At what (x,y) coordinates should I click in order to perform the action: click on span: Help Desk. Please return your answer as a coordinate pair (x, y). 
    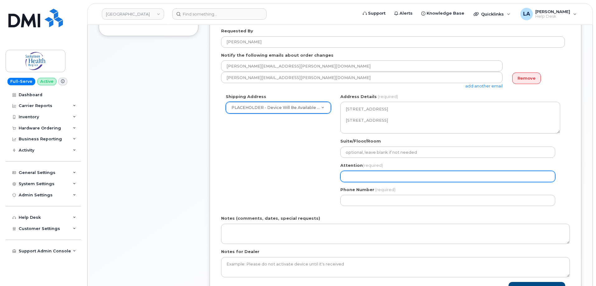
    Looking at the image, I should click on (553, 17).